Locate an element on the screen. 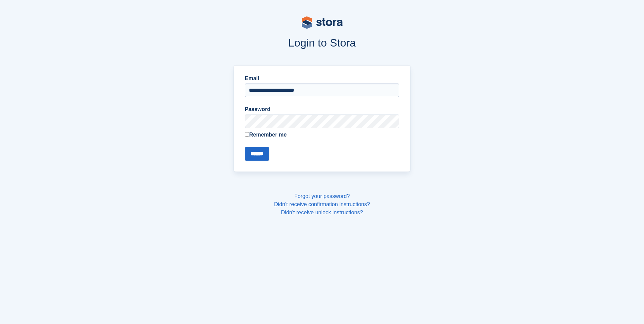 The image size is (644, 324). a: Forgot your password? is located at coordinates (322, 196).